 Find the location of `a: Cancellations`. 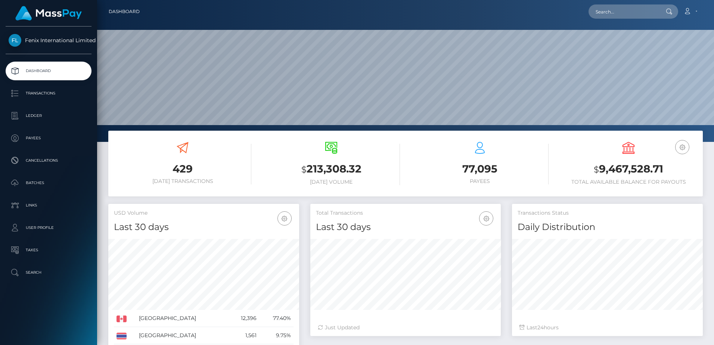

a: Cancellations is located at coordinates (49, 160).